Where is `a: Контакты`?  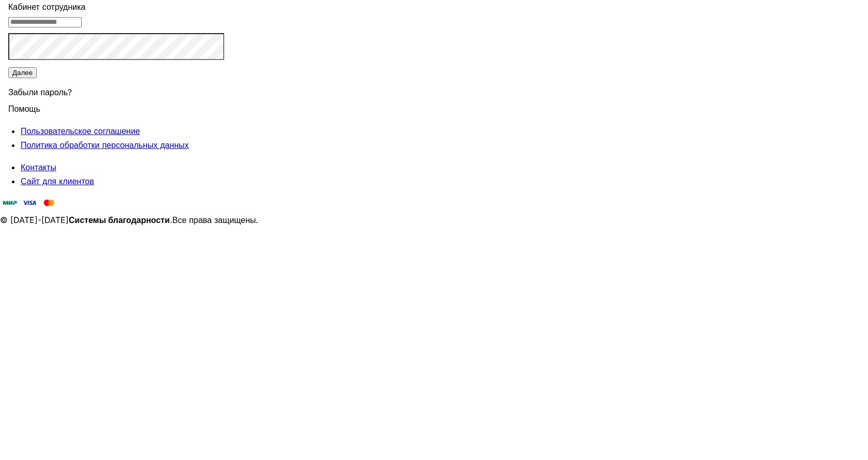
a: Контакты is located at coordinates (38, 167).